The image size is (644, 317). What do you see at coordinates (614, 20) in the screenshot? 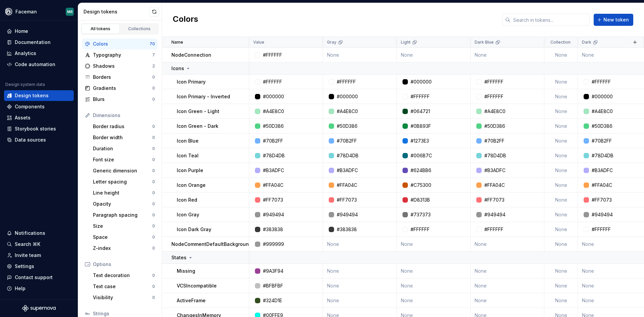
I see `button: New token` at bounding box center [614, 20].